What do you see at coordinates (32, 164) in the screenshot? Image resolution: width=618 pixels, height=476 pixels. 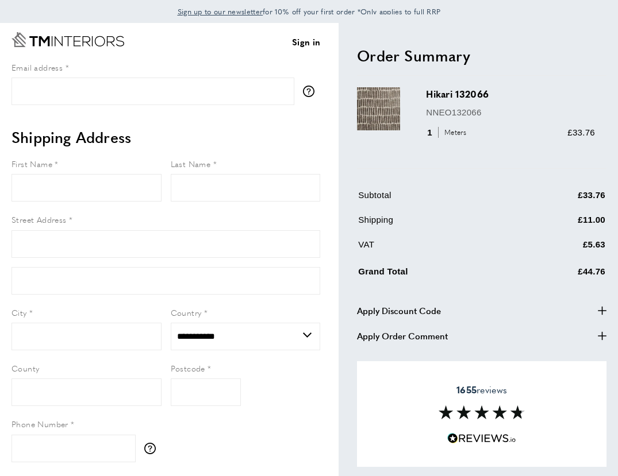 I see `span: First Name` at bounding box center [32, 164].